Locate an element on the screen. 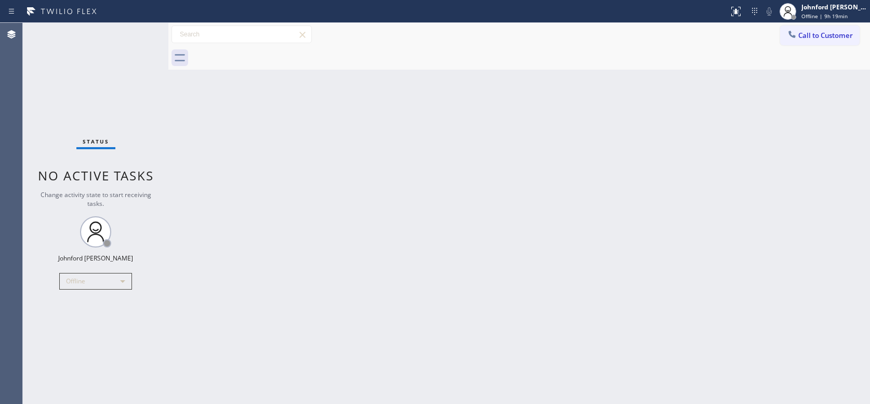  span: Offline | 9h 19min is located at coordinates (824, 16).